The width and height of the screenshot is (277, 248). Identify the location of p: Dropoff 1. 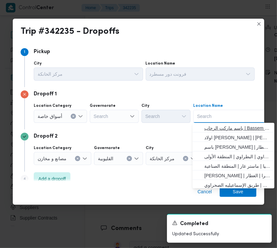
(45, 94).